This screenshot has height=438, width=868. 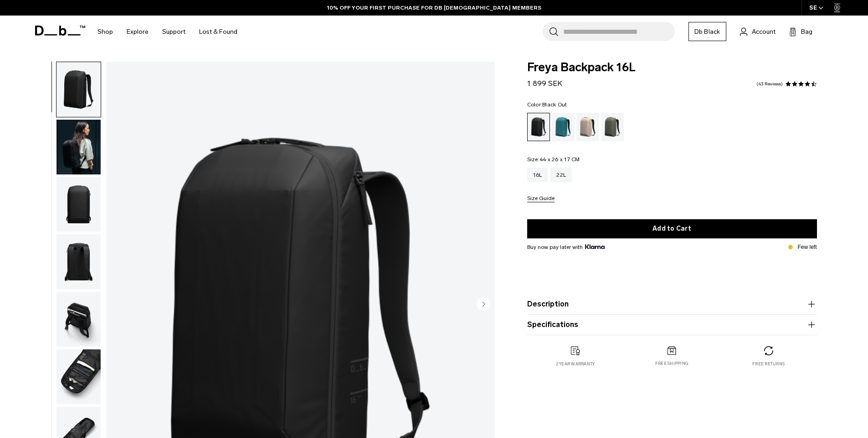 I want to click on span: Freya Backpack 16L, so click(x=672, y=67).